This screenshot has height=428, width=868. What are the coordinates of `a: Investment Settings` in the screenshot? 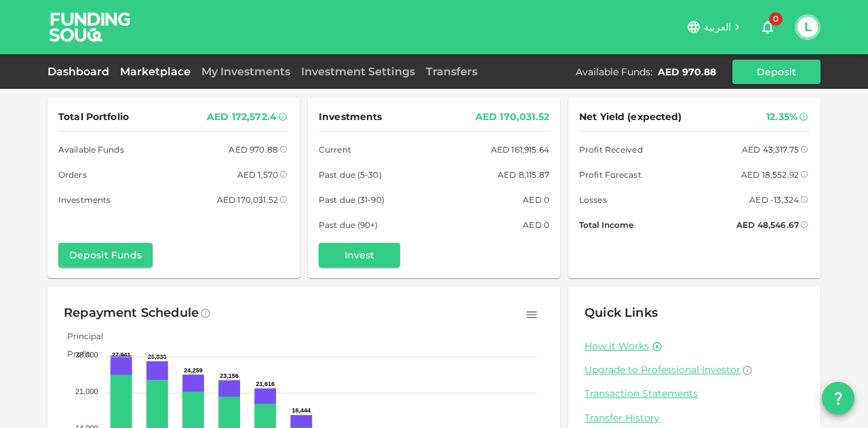 It's located at (358, 71).